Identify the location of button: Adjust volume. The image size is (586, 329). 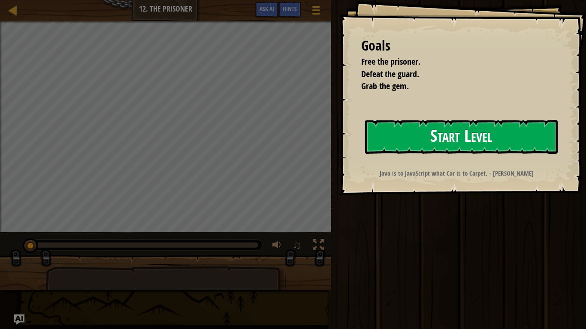
(278, 246).